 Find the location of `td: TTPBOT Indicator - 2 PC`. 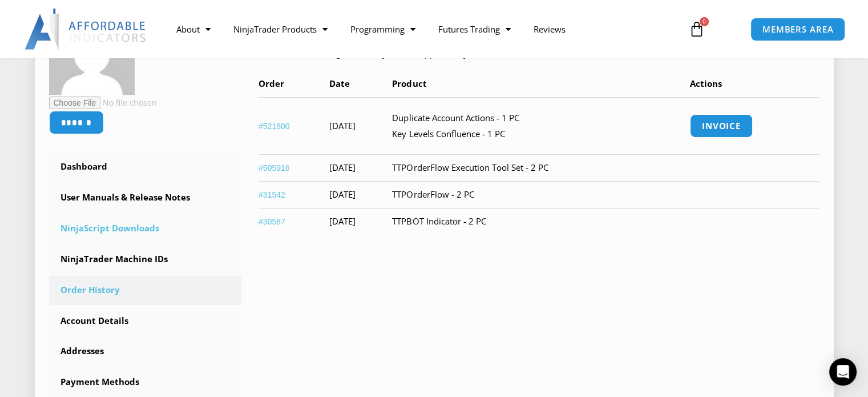

td: TTPBOT Indicator - 2 PC is located at coordinates (541, 221).